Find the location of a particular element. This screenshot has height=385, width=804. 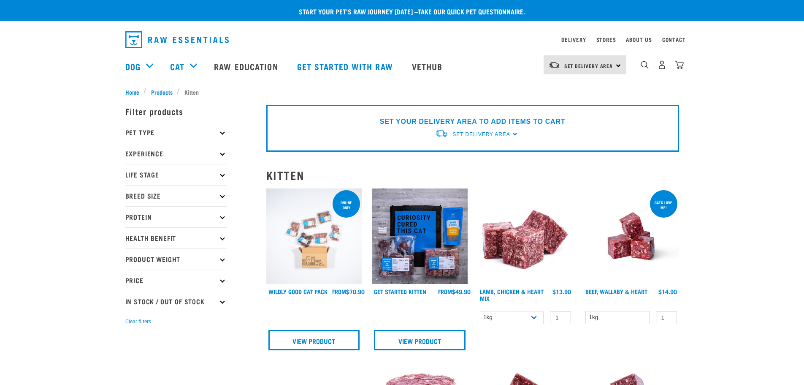

p: SET YOUR DELIVERY AREA TO ADD ITEMS TO CART is located at coordinates (472, 122).